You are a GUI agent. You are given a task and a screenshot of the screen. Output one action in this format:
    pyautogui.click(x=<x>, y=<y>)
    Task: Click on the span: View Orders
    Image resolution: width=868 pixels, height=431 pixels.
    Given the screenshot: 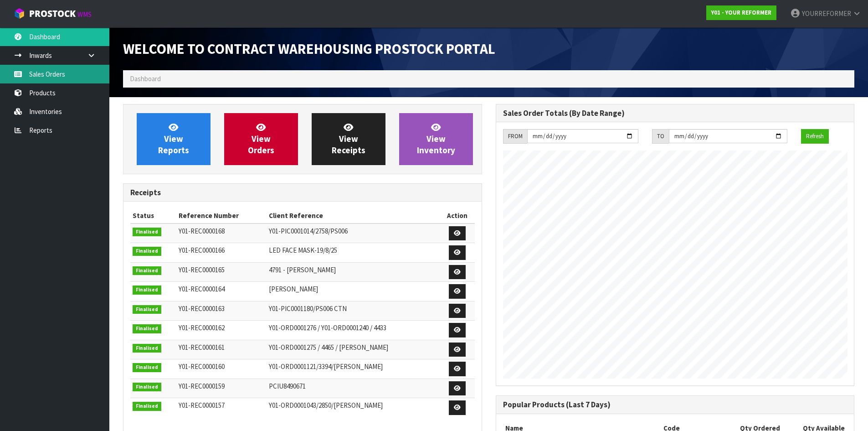 What is the action you would take?
    pyautogui.click(x=261, y=138)
    